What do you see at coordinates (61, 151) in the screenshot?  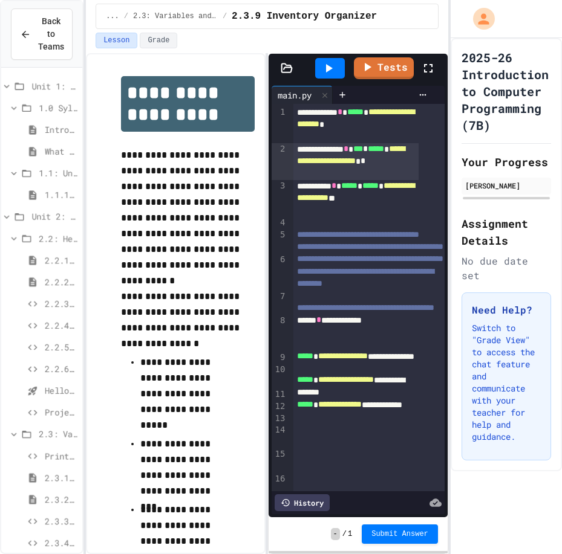 I see `span: What is a Computer?` at bounding box center [61, 151].